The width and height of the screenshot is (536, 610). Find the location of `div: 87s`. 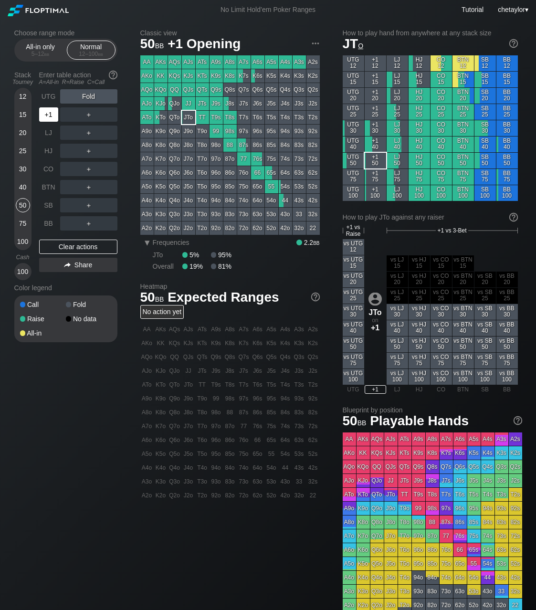

div: 87s is located at coordinates (244, 145).